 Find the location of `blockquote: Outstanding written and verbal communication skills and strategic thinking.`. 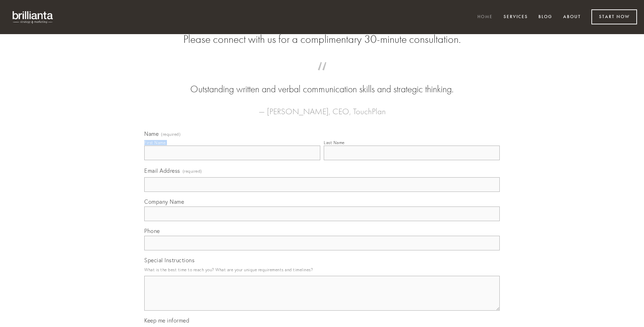

blockquote: Outstanding written and verbal communication skills and strategic thinking. is located at coordinates (322, 83).